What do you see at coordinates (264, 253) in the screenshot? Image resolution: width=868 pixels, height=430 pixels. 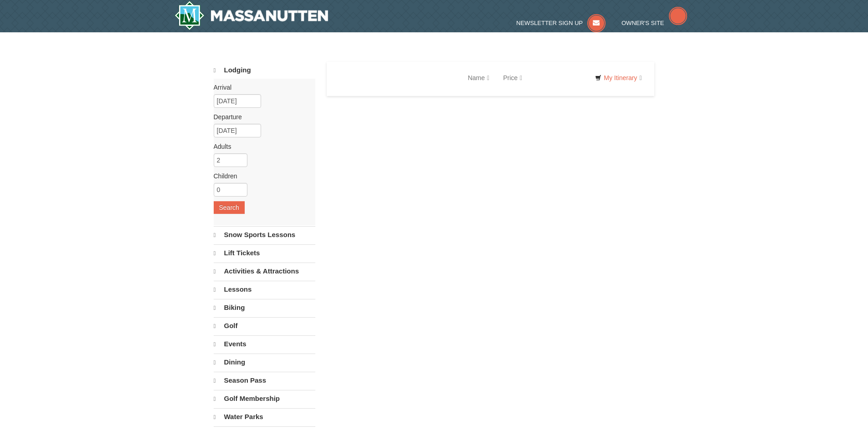 I see `a: Lift Tickets` at bounding box center [264, 253].